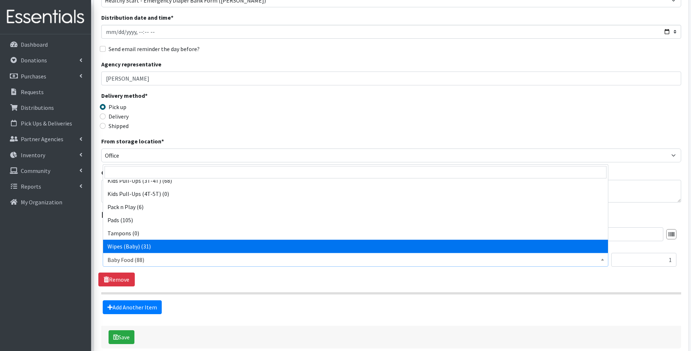 The height and width of the screenshot is (351, 691). I want to click on label: Shipped, so click(118, 126).